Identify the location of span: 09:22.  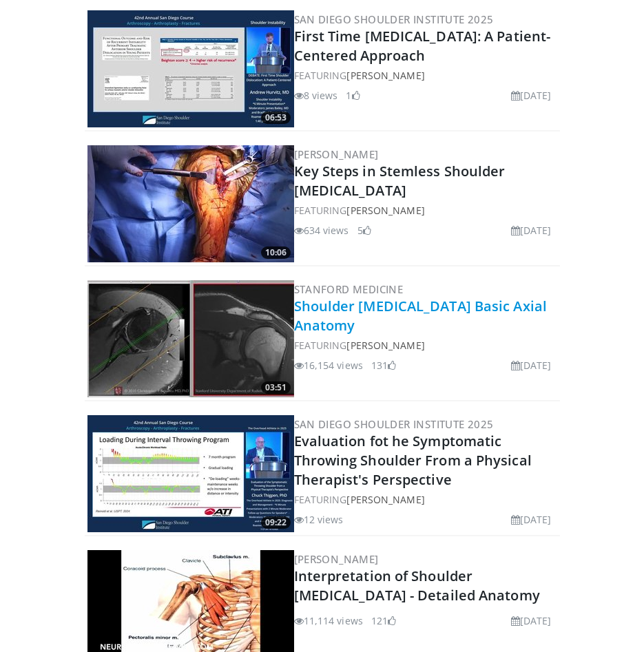
(275, 523).